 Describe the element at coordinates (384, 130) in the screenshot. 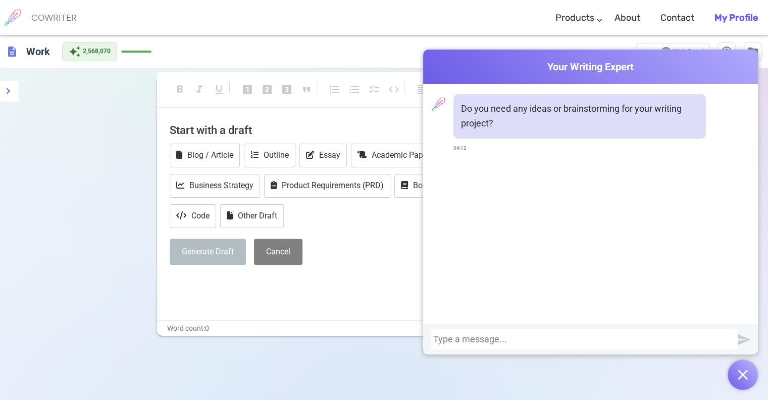

I see `h4: Start with a draft` at that location.